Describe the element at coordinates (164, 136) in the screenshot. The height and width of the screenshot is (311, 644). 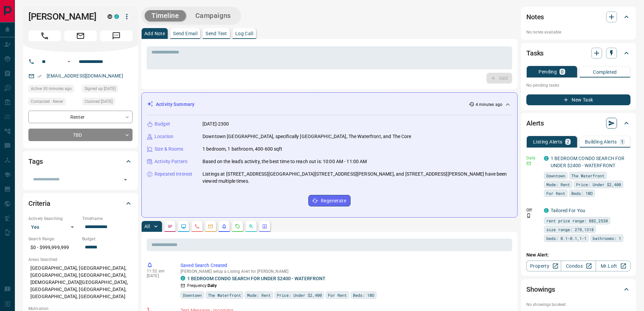
I see `p: Location` at that location.